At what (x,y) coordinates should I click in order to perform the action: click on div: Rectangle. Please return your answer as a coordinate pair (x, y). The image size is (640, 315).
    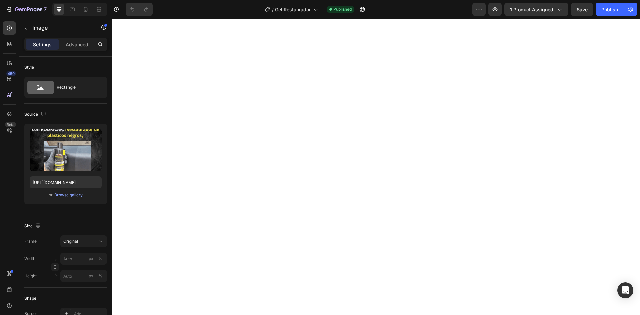
    Looking at the image, I should click on (77, 87).